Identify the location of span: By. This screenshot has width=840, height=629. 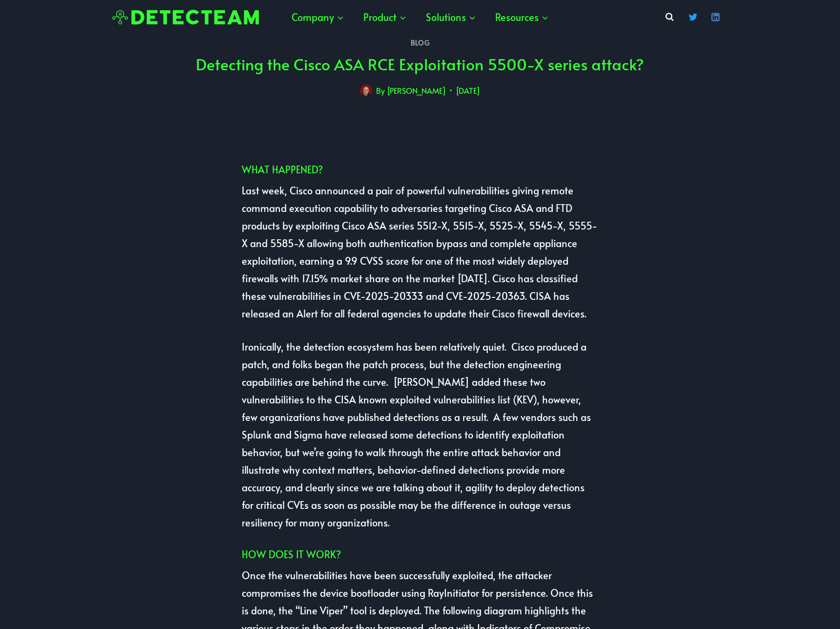
(380, 91).